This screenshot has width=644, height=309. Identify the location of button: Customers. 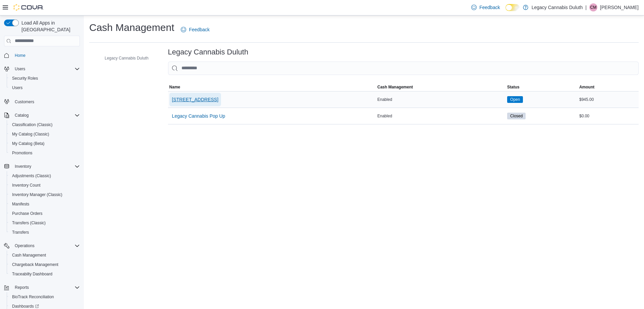
(42, 101).